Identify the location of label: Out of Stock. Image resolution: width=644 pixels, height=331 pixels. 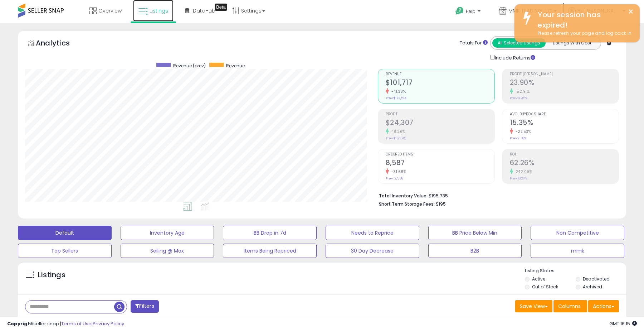
(545, 286).